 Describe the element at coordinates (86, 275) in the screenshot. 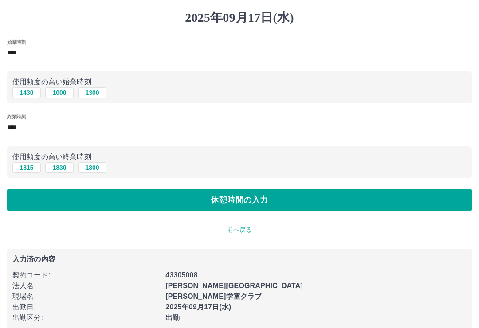

I see `p: 契約コード :` at that location.